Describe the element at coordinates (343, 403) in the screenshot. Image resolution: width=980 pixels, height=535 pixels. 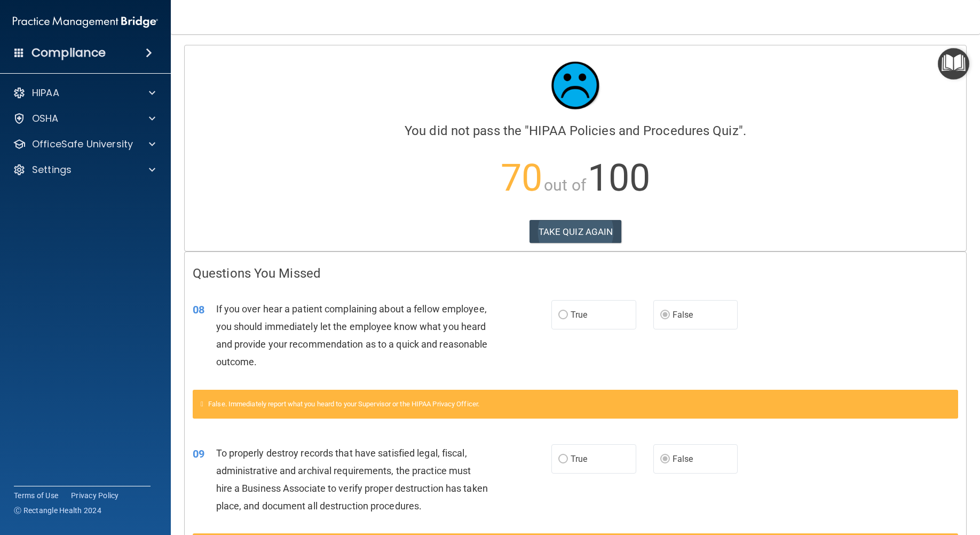
I see `span: False. Immediately report what you heard to your Supervisor or the HIPAA Privacy Officer.` at that location.